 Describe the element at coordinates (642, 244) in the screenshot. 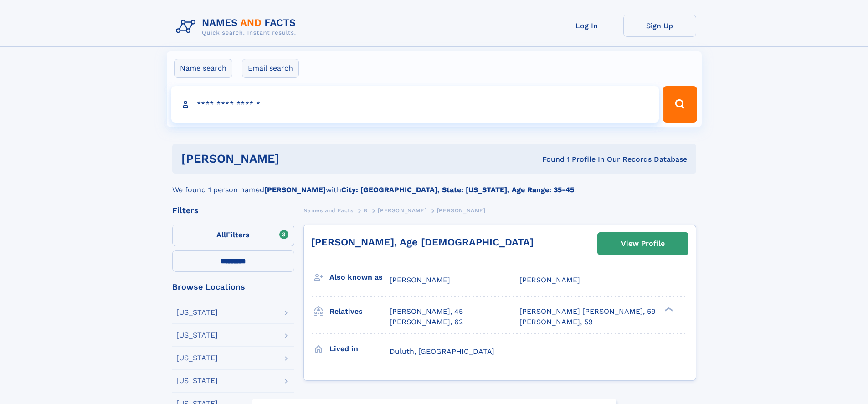

I see `a: View Profile` at that location.